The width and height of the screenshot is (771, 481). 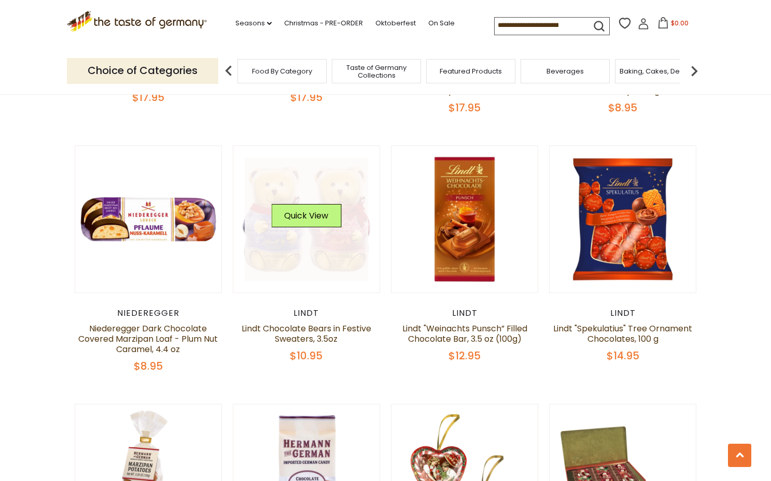 I want to click on img: Lindt Chocolate Bears in Festive Sweaters, 3.5oz, so click(x=306, y=219).